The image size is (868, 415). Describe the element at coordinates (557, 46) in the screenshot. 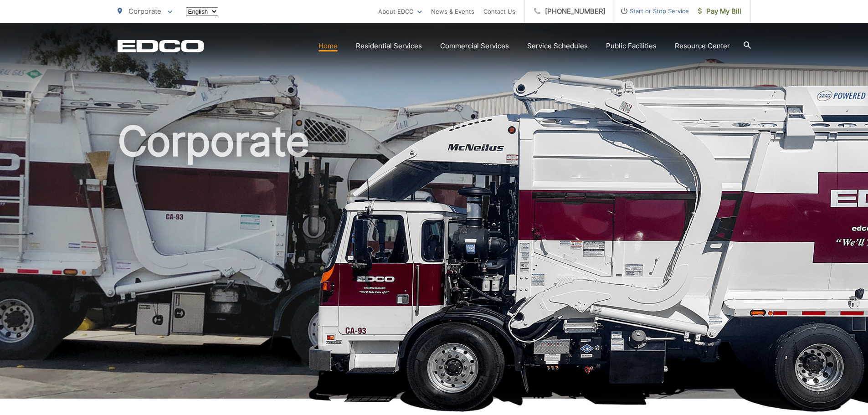

I see `a: Service Schedules` at that location.